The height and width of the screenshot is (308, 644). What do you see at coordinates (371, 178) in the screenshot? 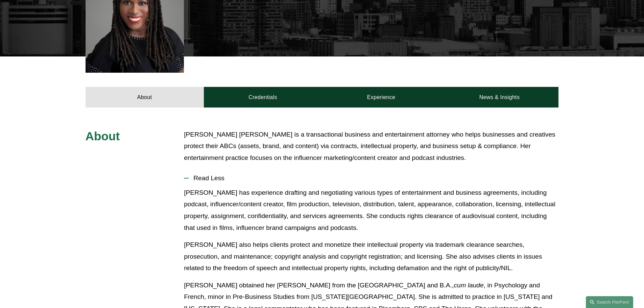
I see `button: Read Less` at bounding box center [371, 178].